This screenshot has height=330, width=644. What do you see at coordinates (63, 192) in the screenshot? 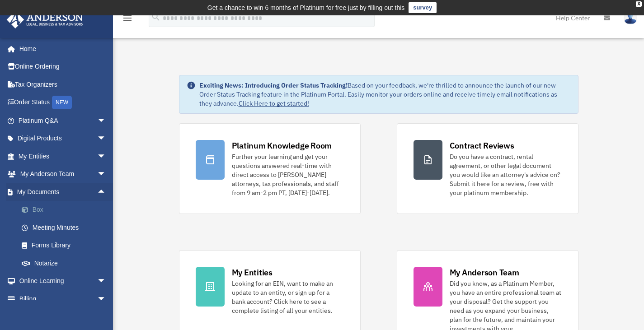
I see `a: My Documentsarrow_drop_up` at bounding box center [63, 192].